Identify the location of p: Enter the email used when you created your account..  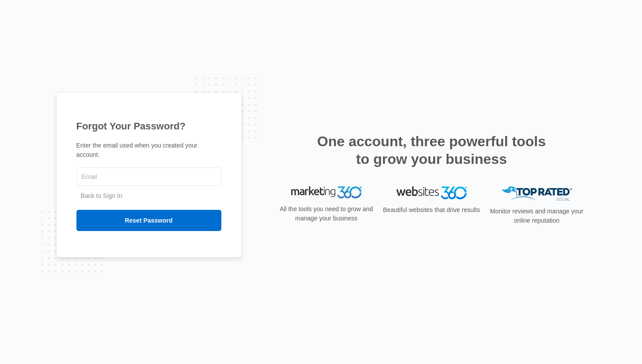
(149, 150).